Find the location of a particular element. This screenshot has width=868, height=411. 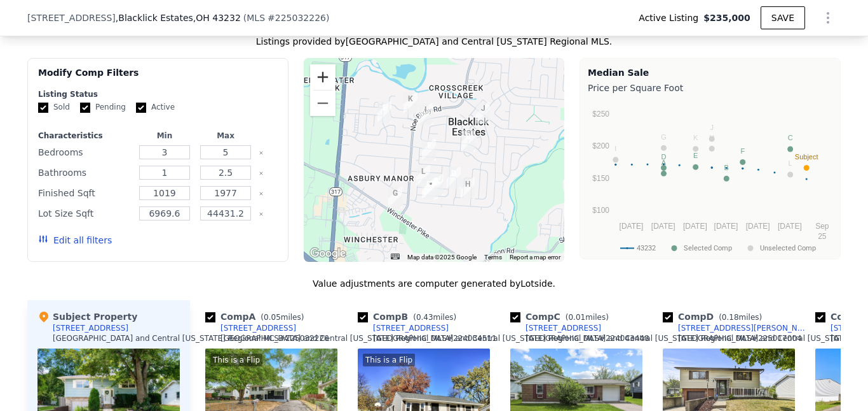

input: Sold is located at coordinates (43, 108).